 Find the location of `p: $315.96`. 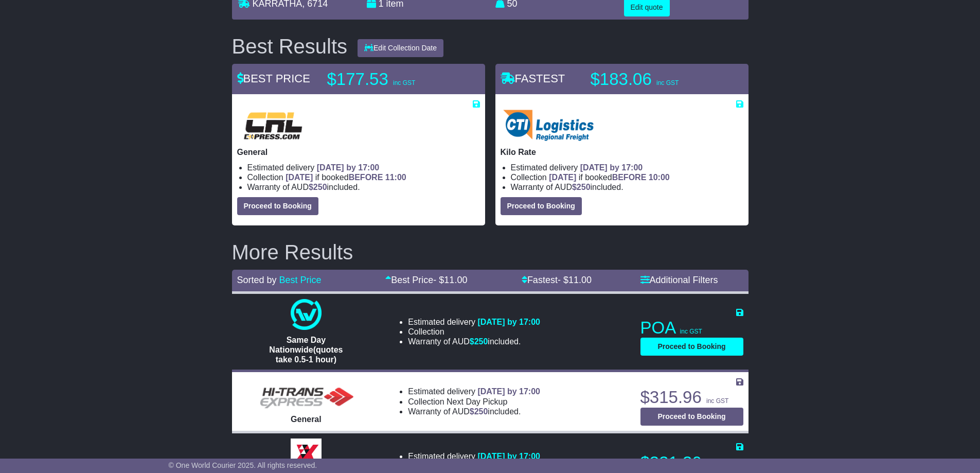

p: $315.96 is located at coordinates (692, 398).